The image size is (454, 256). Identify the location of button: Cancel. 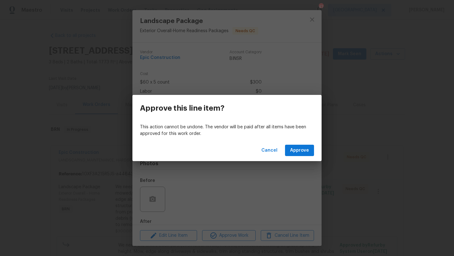
(269, 150).